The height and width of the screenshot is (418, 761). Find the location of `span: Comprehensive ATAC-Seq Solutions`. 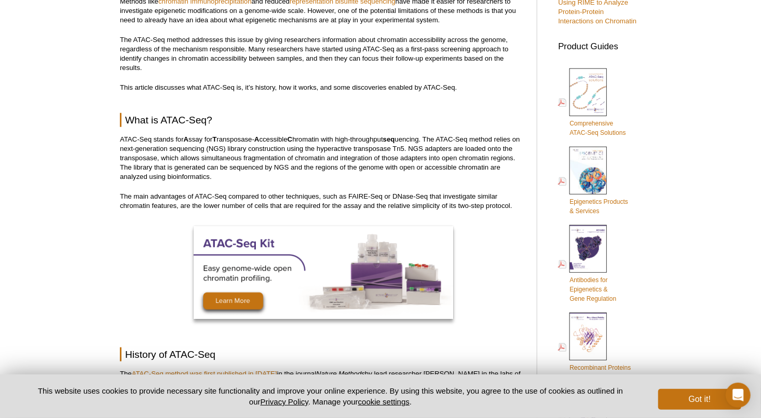

span: Comprehensive ATAC-Seq Solutions is located at coordinates (597, 128).